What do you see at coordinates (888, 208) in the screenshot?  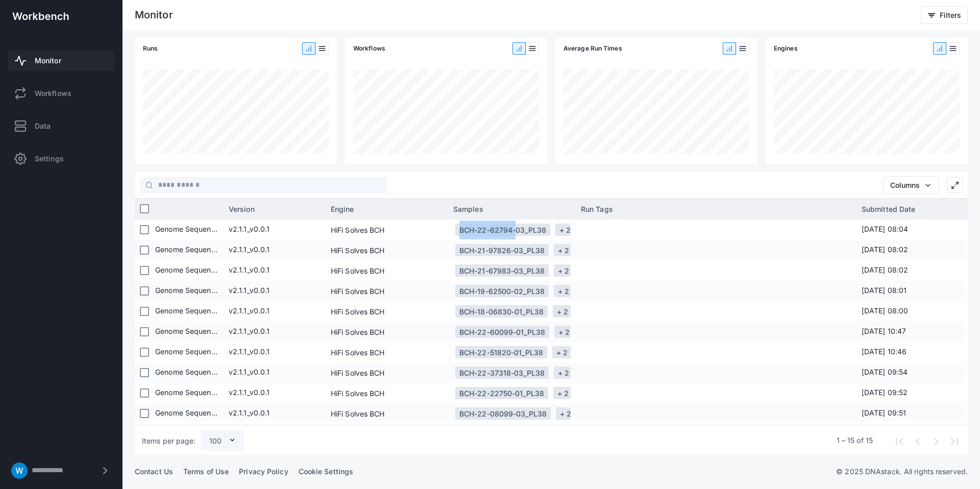 I see `span: Submitted Date` at bounding box center [888, 208].